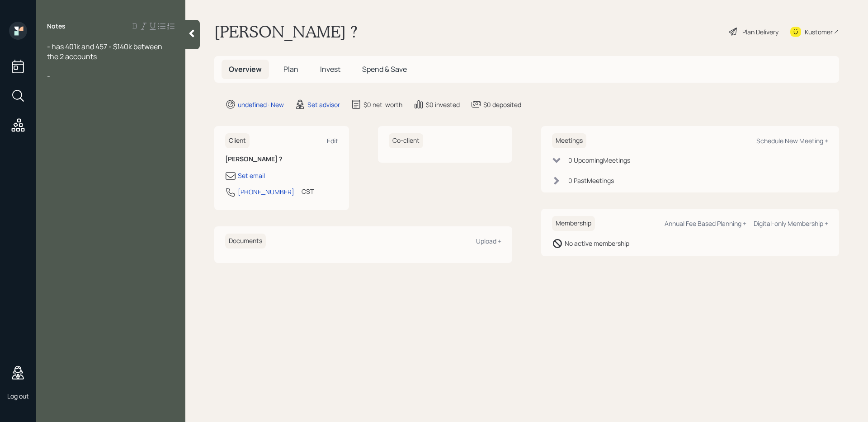 The image size is (868, 422). Describe the element at coordinates (760, 31) in the screenshot. I see `div: Plan Delivery` at that location.